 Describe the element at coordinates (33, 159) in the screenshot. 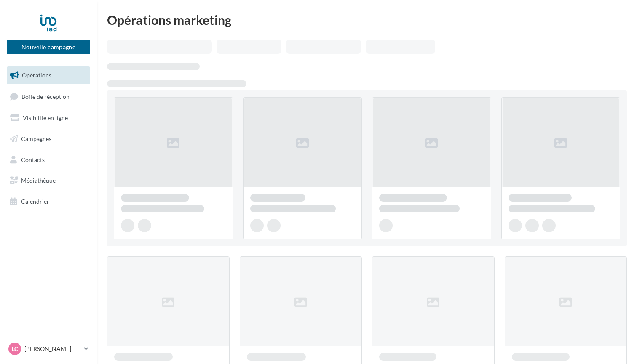

I see `span: Contacts` at that location.